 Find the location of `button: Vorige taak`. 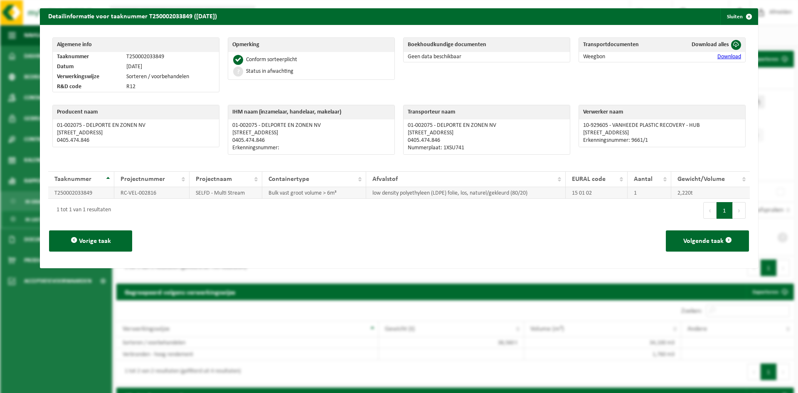

button: Vorige taak is located at coordinates (91, 241).